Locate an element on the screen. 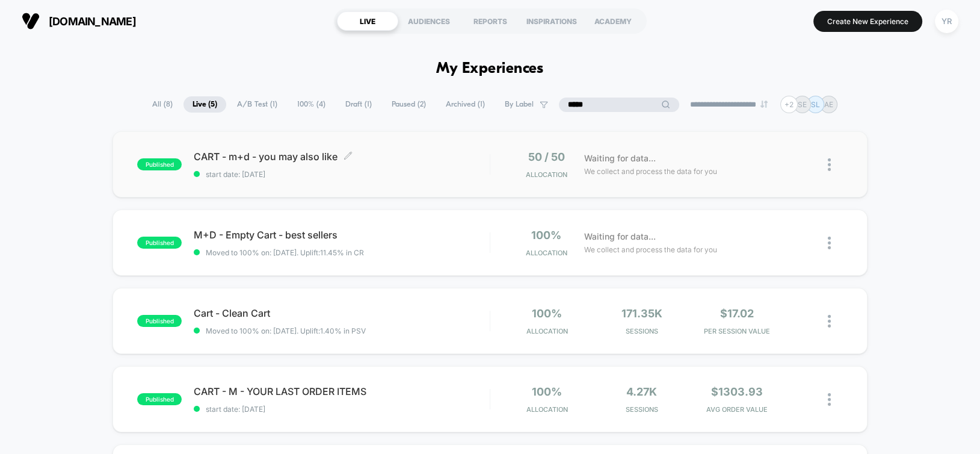 Image resolution: width=980 pixels, height=454 pixels. img: end is located at coordinates (764, 104).